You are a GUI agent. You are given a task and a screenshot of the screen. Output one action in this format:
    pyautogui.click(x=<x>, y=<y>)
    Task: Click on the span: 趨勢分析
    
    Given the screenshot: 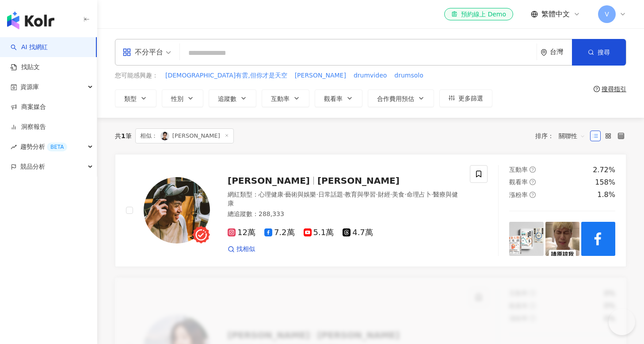 What is the action you would take?
    pyautogui.click(x=44, y=146)
    